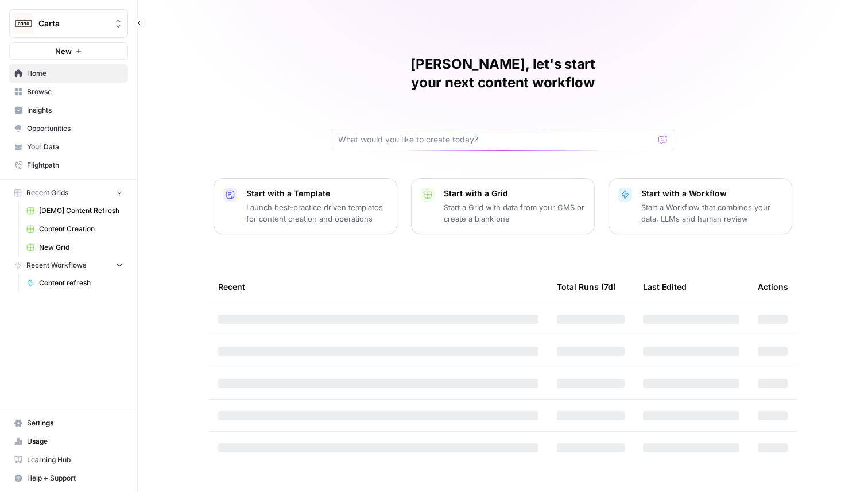 Image resolution: width=868 pixels, height=492 pixels. What do you see at coordinates (74, 442) in the screenshot?
I see `span: Usage` at bounding box center [74, 442].